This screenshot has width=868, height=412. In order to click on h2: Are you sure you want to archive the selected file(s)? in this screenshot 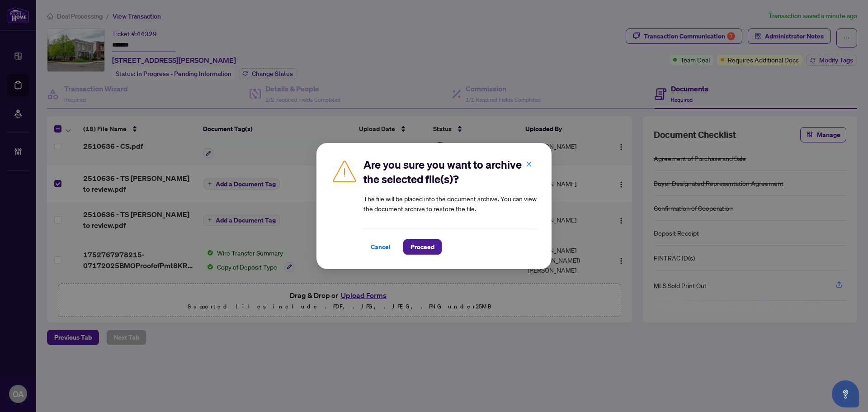, I will do `click(450, 172)`.